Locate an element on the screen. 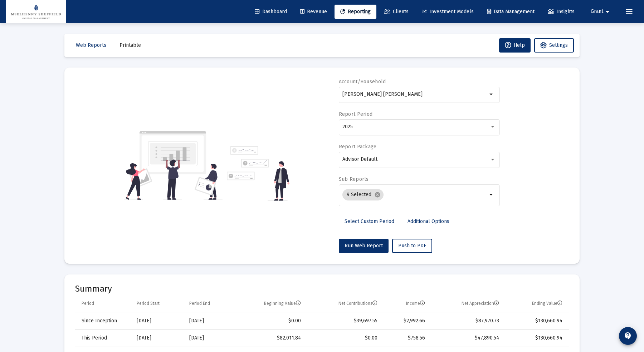  td: Since Inception is located at coordinates (103, 321).